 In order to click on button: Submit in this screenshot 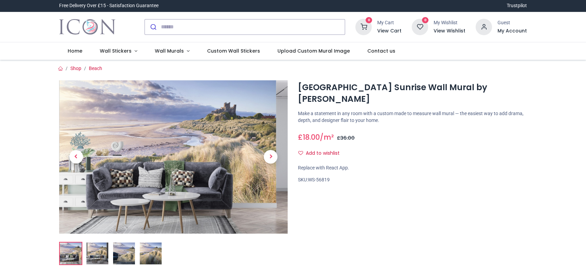, I will do `click(153, 27)`.